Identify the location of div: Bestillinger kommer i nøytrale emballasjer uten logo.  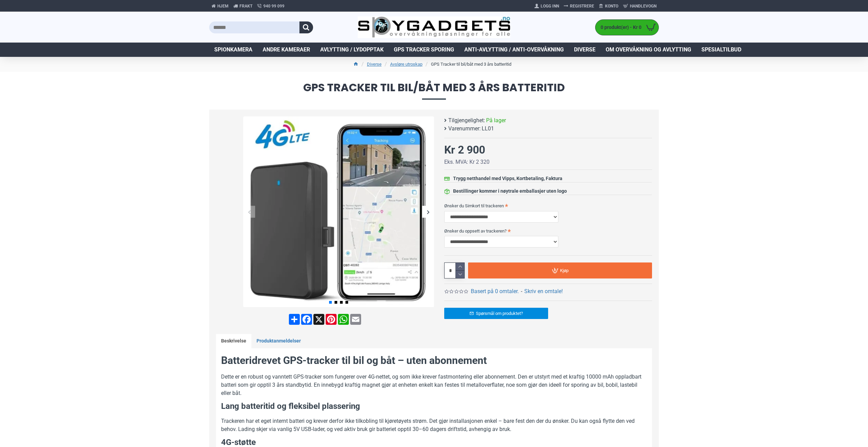
(510, 191).